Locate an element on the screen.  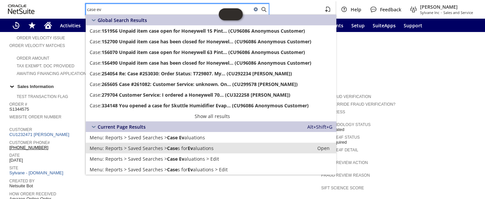
a: Order Velocity Issue is located at coordinates (41, 38).